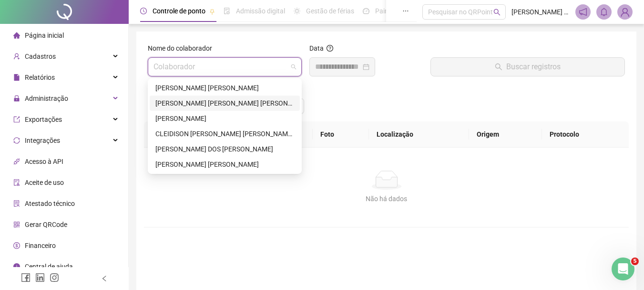 Image resolution: width=644 pixels, height=290 pixels. Describe the element at coordinates (224, 118) in the screenshot. I see `div: CLEBSON BARROSO GONÇALVES` at that location.